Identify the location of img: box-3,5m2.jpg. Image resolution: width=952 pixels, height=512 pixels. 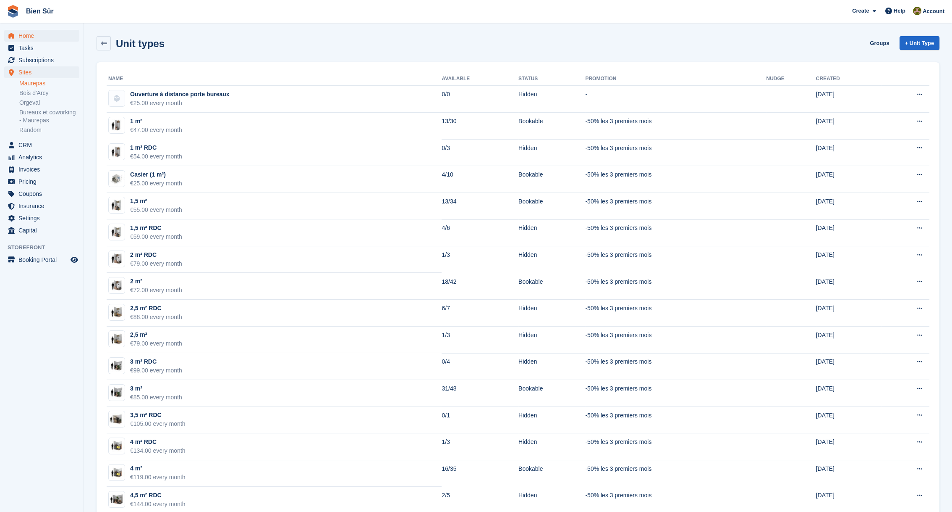
(117, 445).